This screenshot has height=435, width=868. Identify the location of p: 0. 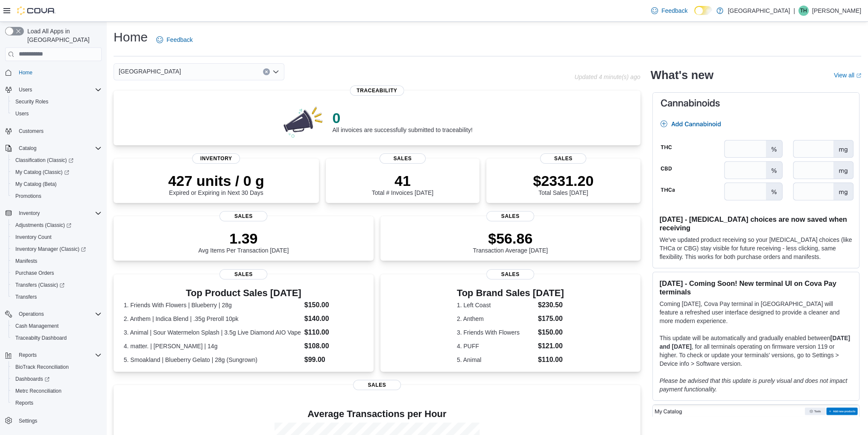
(402, 118).